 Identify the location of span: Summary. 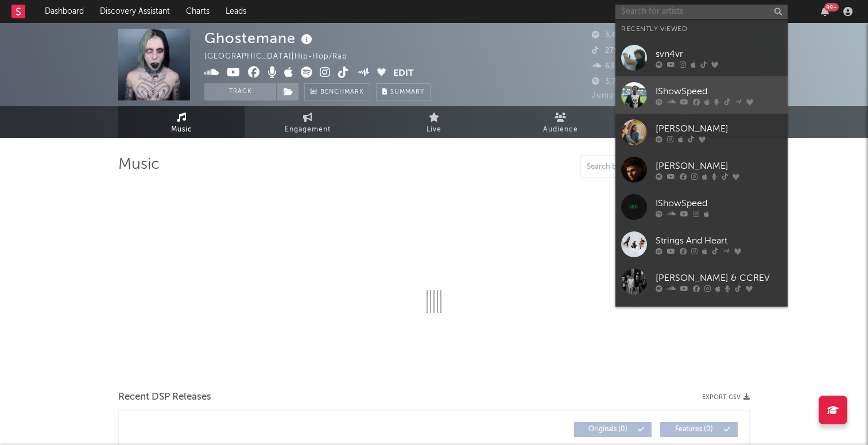
(407, 92).